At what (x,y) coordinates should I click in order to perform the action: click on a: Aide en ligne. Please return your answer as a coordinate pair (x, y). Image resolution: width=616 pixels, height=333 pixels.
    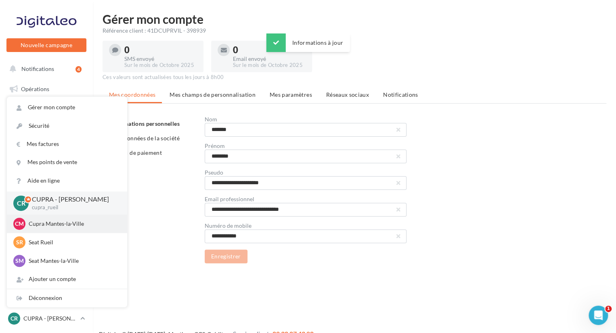
    Looking at the image, I should click on (67, 181).